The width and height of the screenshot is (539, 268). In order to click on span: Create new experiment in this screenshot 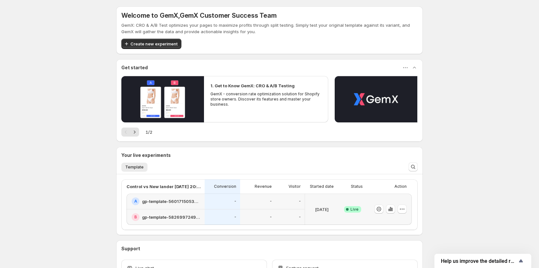, I will do `click(154, 44)`.